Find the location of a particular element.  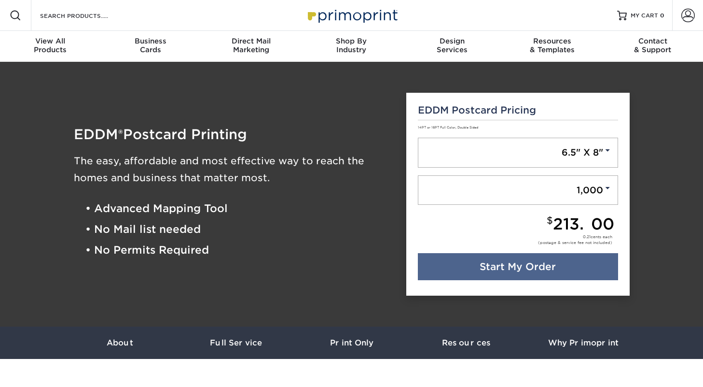

li: • Advanced Mapping Tool is located at coordinates (239, 208).